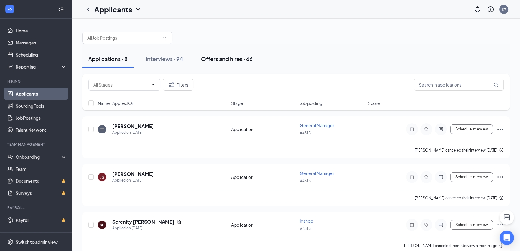 This screenshot has height=251, width=520. Describe the element at coordinates (171, 85) in the screenshot. I see `svg: Filter` at that location.